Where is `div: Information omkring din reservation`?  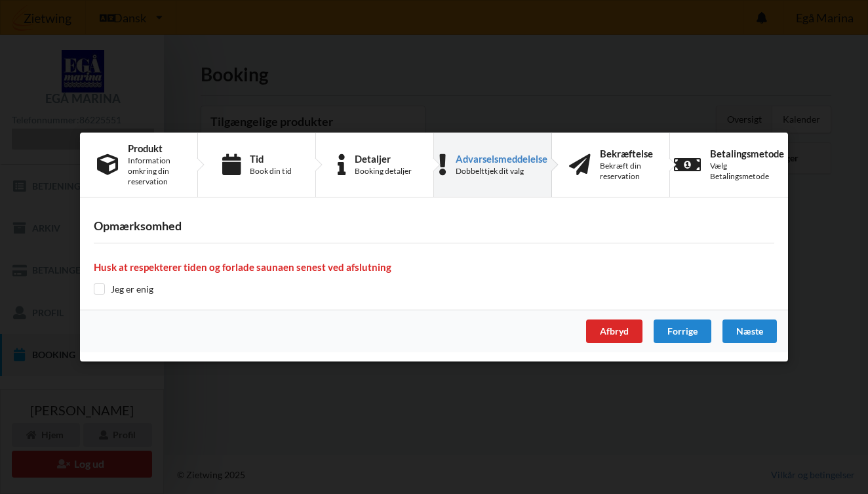 div: Information omkring din reservation is located at coordinates (154, 171).